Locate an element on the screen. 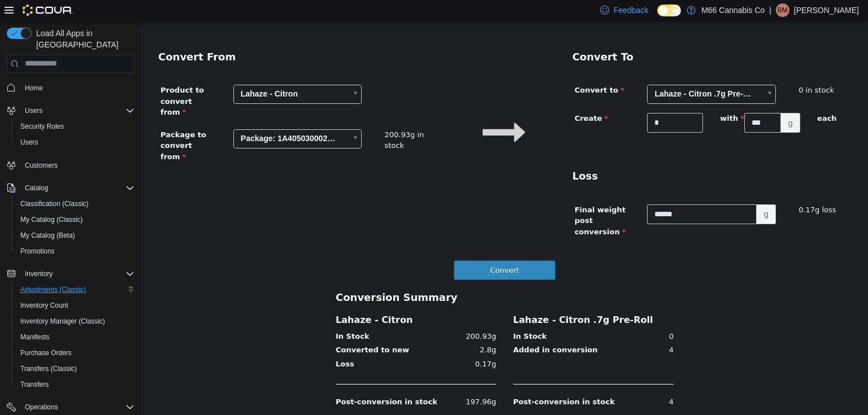  button: Convert is located at coordinates (363, 249).